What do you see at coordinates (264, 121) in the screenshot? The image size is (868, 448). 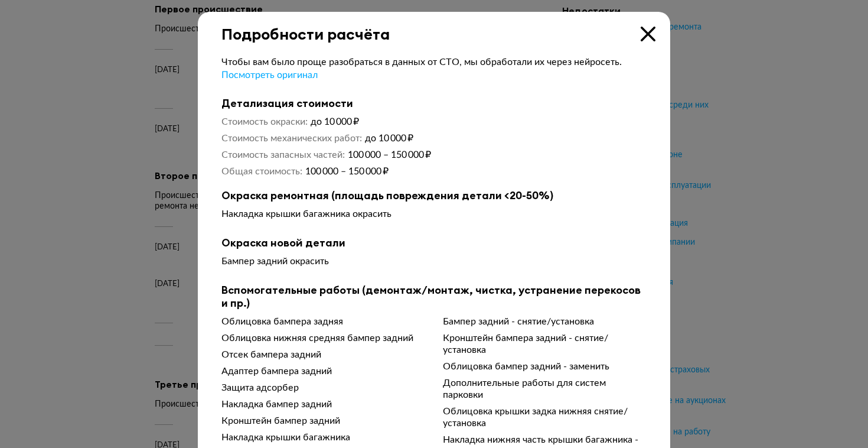 I see `dt: Стоимость окраски` at bounding box center [264, 121].